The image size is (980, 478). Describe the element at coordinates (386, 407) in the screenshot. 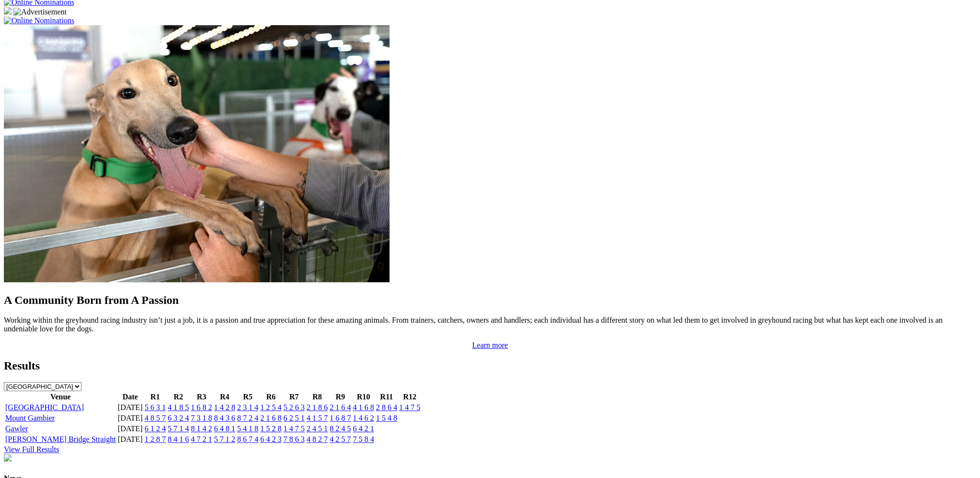

I see `a: 2 8 6 4` at that location.